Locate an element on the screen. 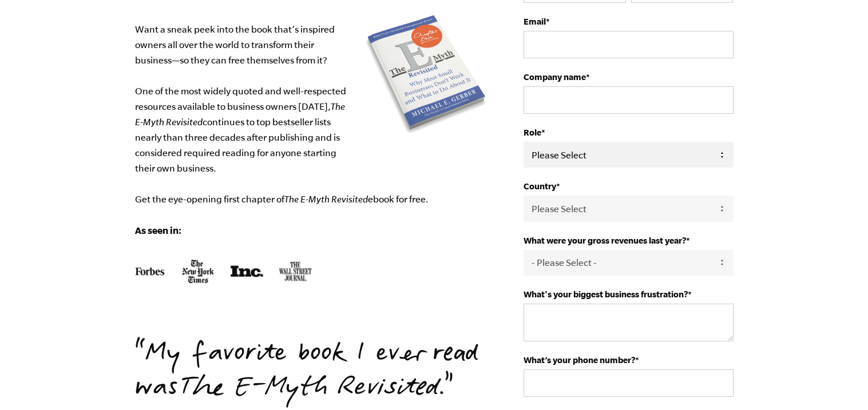  img: e-myth revisited book summary is located at coordinates (426, 76).